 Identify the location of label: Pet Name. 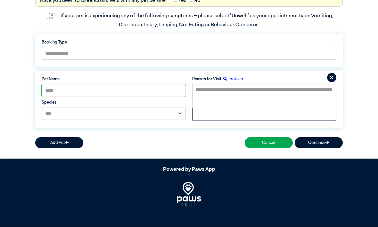
(114, 79).